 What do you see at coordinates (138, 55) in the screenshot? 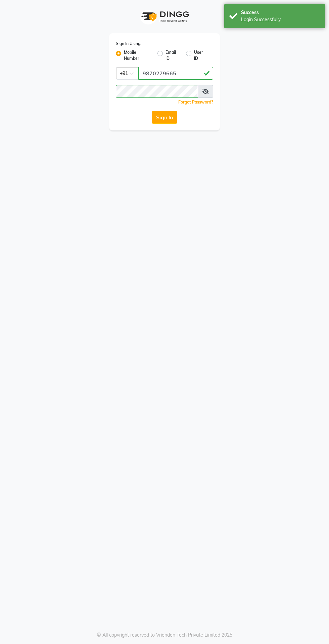
I see `label: Mobile Number` at bounding box center [138, 55].